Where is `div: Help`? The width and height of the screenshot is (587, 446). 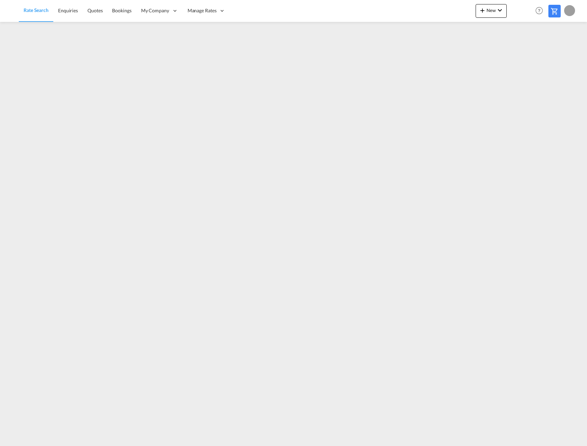 div: Help is located at coordinates (541, 11).